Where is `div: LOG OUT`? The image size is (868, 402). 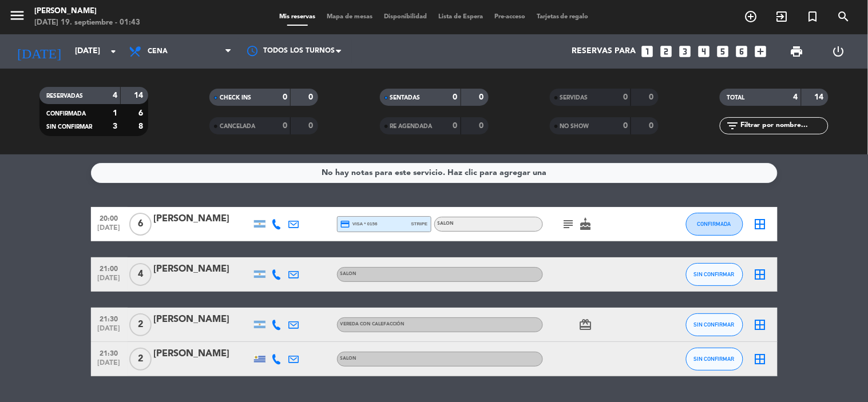 div: LOG OUT is located at coordinates (838, 52).